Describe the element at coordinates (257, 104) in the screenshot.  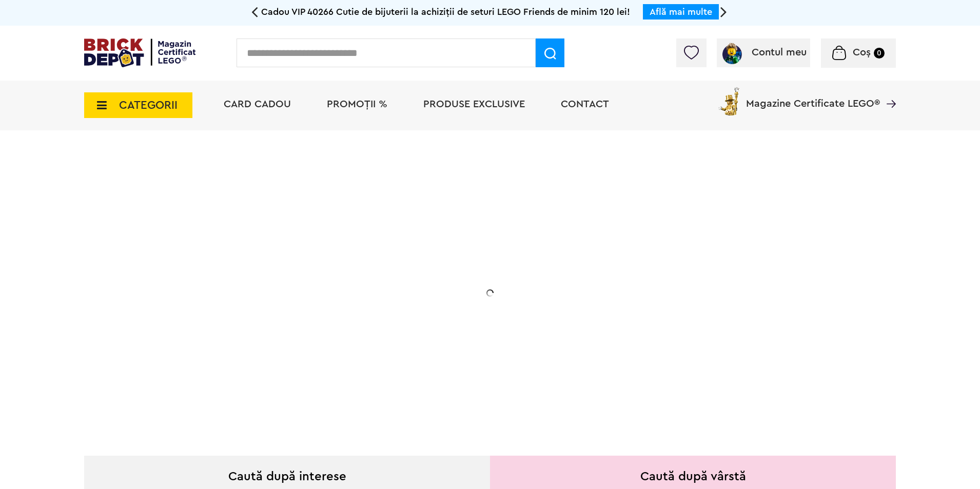
I see `span: Card Cadou` at that location.